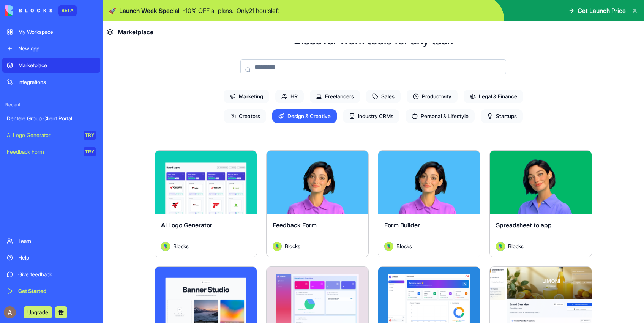 The image size is (644, 323). I want to click on div: BETA, so click(68, 11).